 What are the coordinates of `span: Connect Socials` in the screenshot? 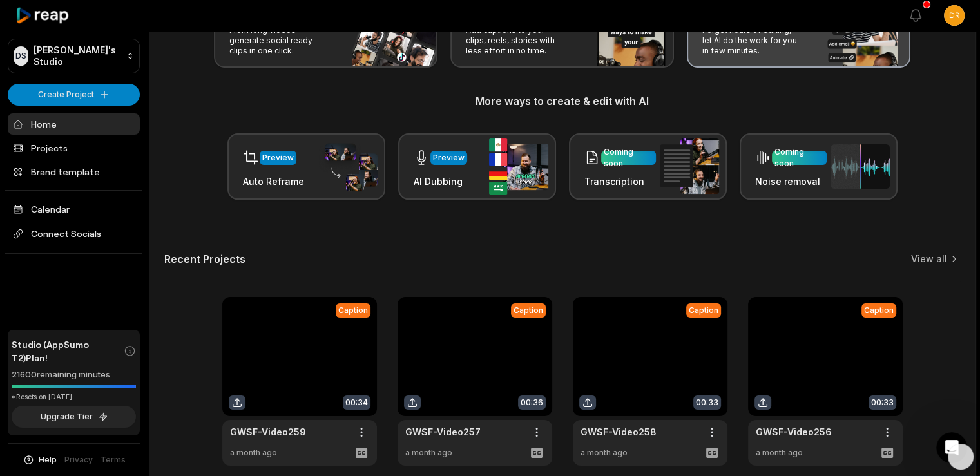 It's located at (73, 233).